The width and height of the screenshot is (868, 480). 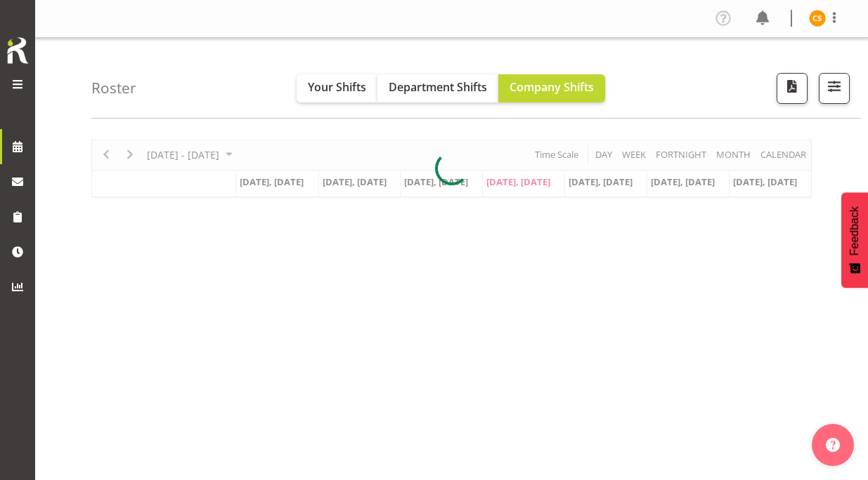 I want to click on span: Your Shifts, so click(x=337, y=87).